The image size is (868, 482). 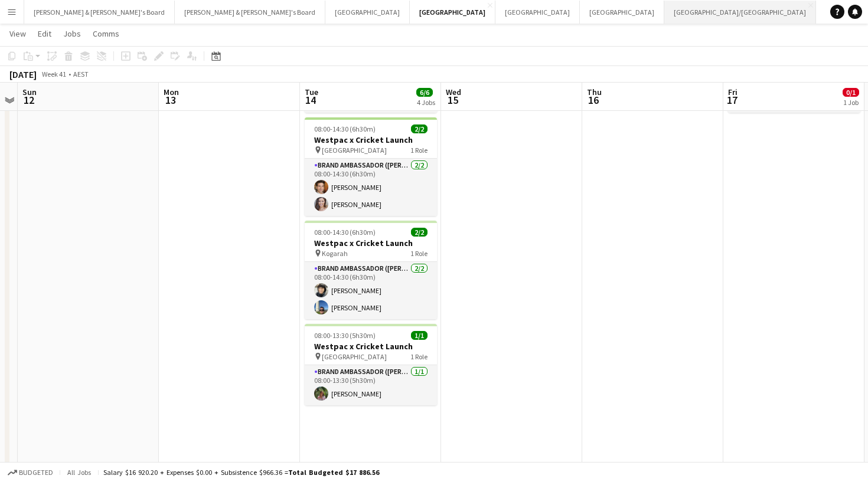 I want to click on span: Kogarah, so click(x=335, y=254).